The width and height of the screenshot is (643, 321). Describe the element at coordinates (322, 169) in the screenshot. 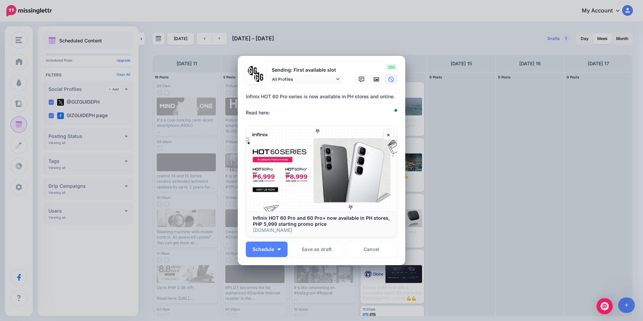

I see `img: Infinix HOT 60 Pro and 60 Pro+ now available in PH stores, PHP 5,999 starting promo price` at that location.